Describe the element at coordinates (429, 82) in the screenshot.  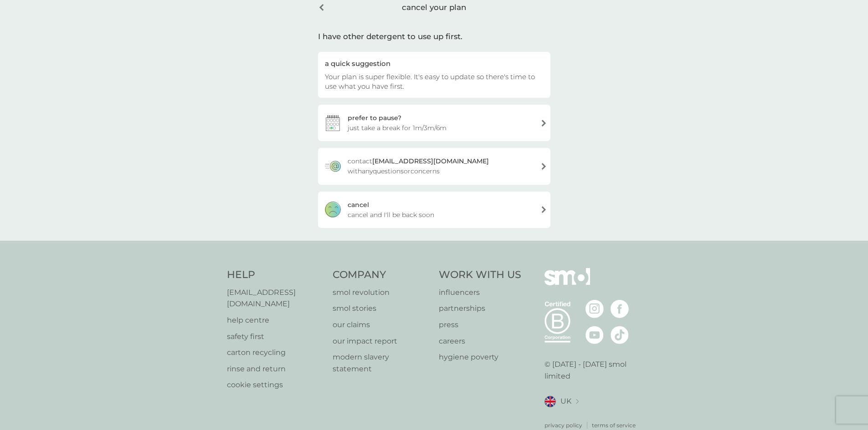
I see `span: Your plan is super flexible. It's easy to update so there's time to use what you have first.` at that location.